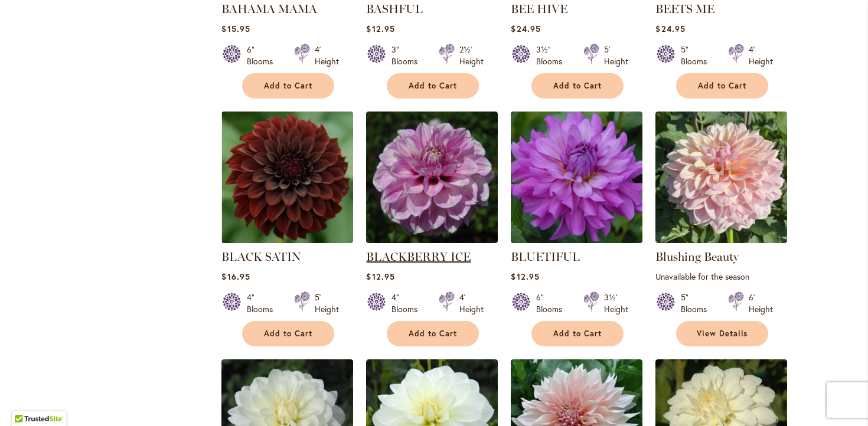  I want to click on img: Blushing Beauty, so click(721, 177).